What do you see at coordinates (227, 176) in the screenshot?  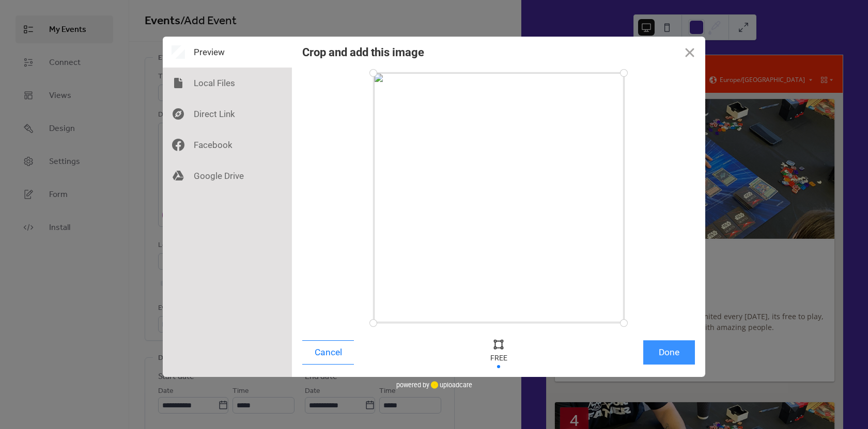 I see `div: Google Drive` at bounding box center [227, 176].